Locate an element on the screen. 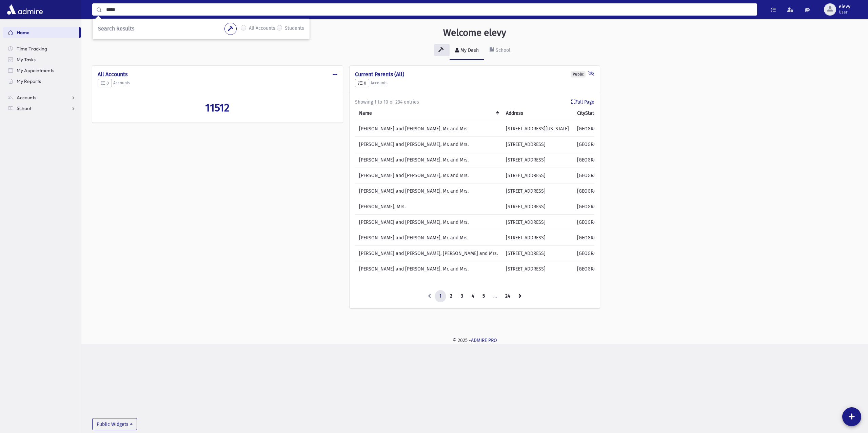  span: Search Results is located at coordinates (116, 29).